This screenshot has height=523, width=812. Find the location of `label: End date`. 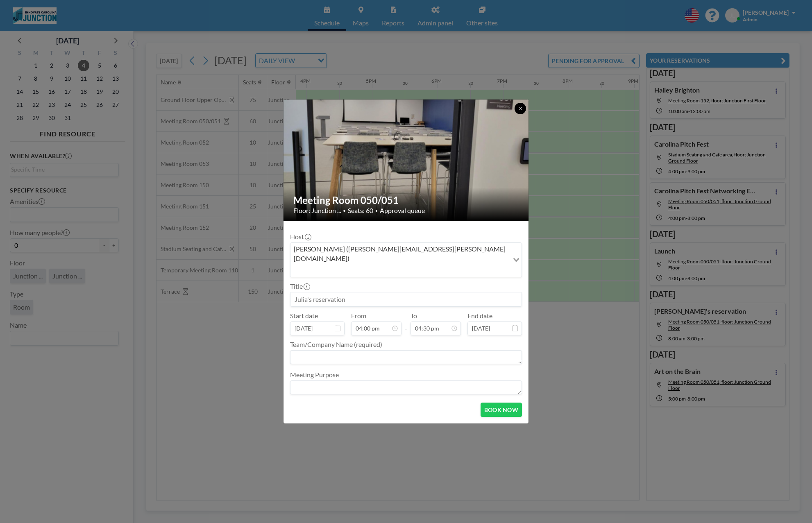

label: End date is located at coordinates (480, 315).